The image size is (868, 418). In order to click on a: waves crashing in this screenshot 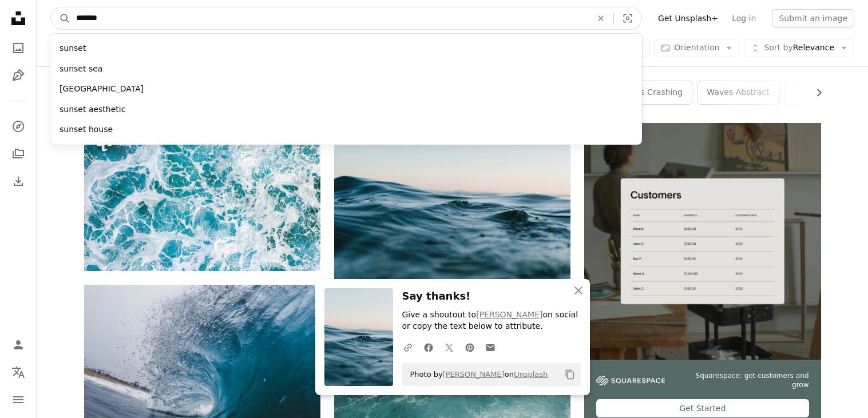, I will do `click(651, 93)`.